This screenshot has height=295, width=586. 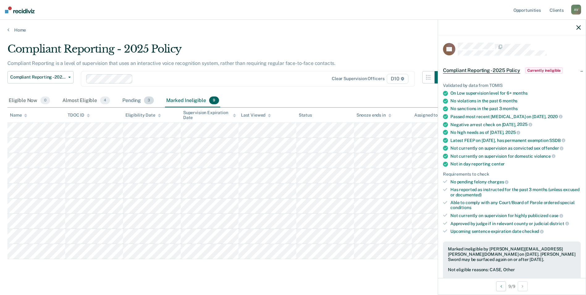 What do you see at coordinates (516, 148) in the screenshot?
I see `div: Not currently on supervision as convicted sex` at bounding box center [516, 148].